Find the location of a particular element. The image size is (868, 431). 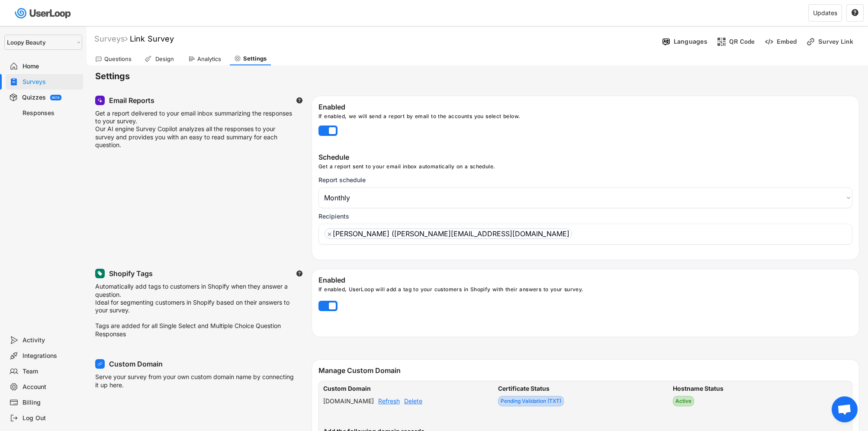

div: Report schedule is located at coordinates (342, 180).